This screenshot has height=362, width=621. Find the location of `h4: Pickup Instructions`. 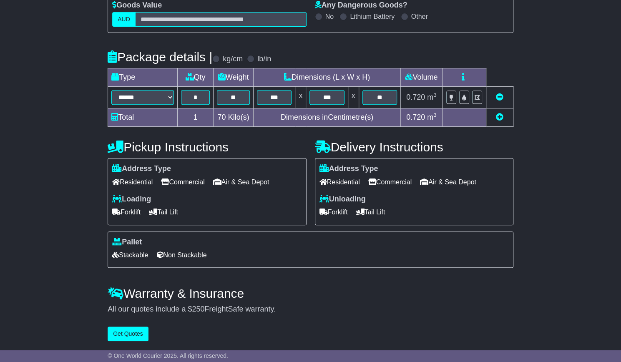

h4: Pickup Instructions is located at coordinates (207, 147).